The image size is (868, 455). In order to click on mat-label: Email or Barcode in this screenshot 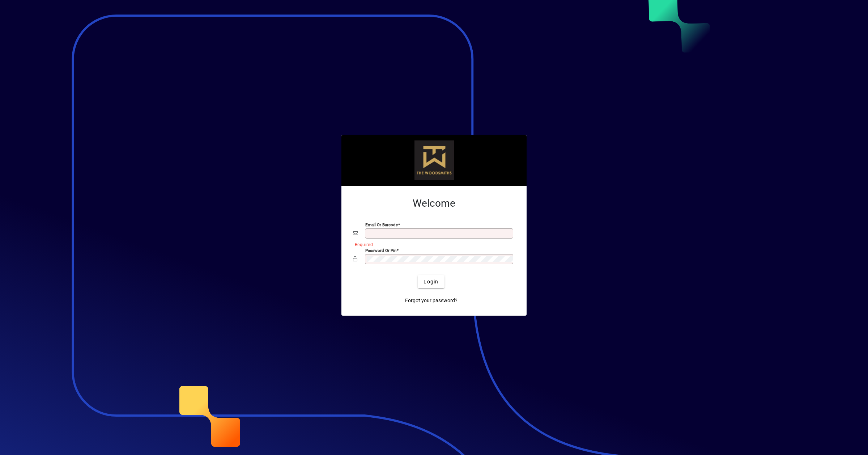, I will do `click(381, 225)`.